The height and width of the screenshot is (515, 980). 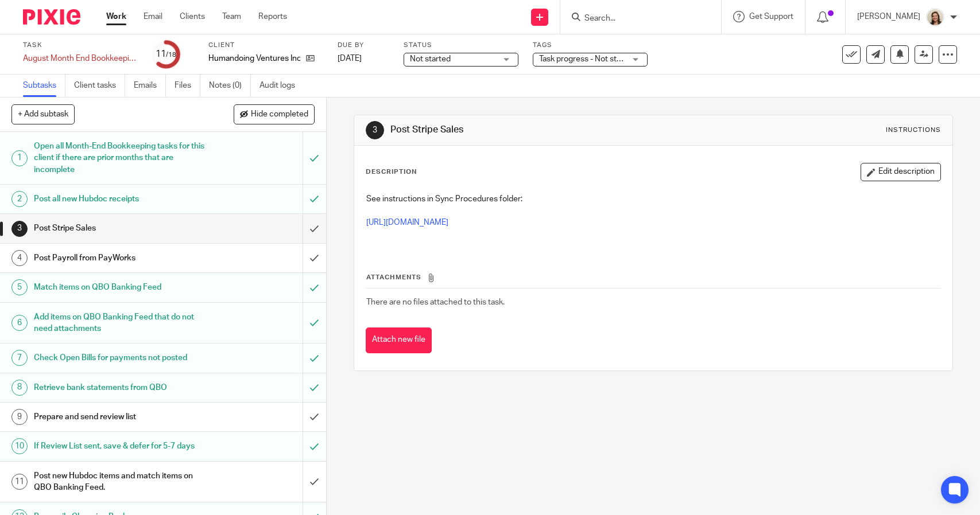 I want to click on h1: Post all new Hubdoc receipts, so click(x=119, y=199).